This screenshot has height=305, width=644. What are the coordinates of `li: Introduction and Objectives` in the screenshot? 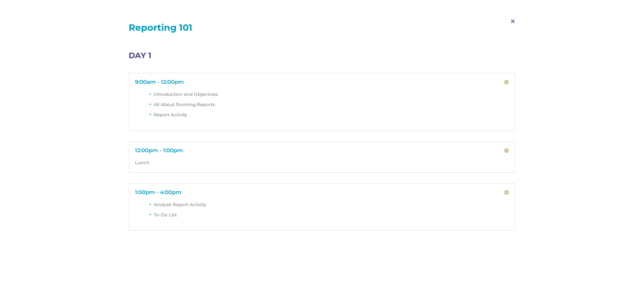 It's located at (331, 96).